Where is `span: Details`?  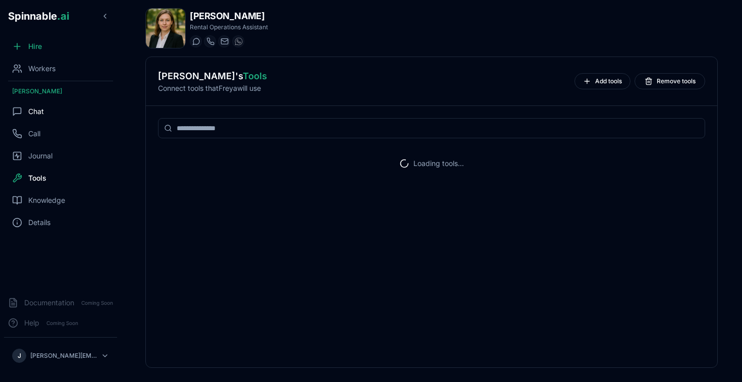
span: Details is located at coordinates (39, 223).